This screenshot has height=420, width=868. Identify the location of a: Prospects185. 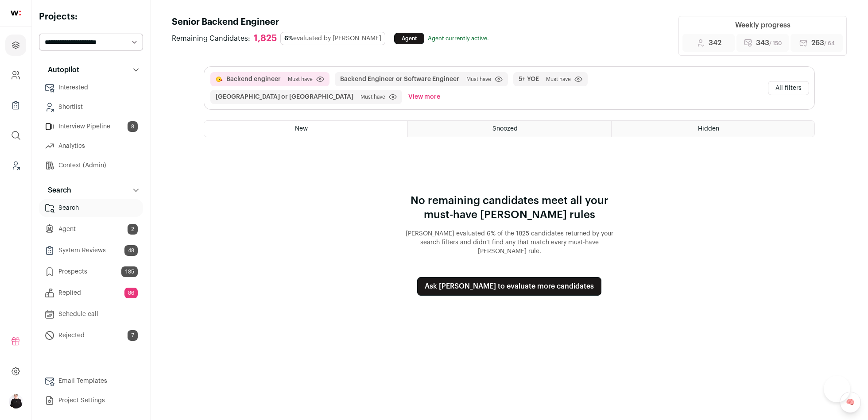
(91, 272).